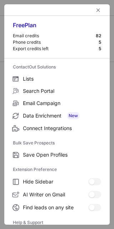 The image size is (114, 229). Describe the element at coordinates (55, 181) in the screenshot. I see `span: Hide Sidebar` at that location.